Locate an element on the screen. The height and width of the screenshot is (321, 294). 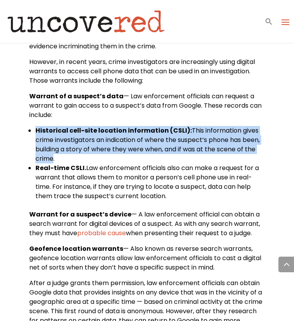
a: probable cause is located at coordinates (101, 233).